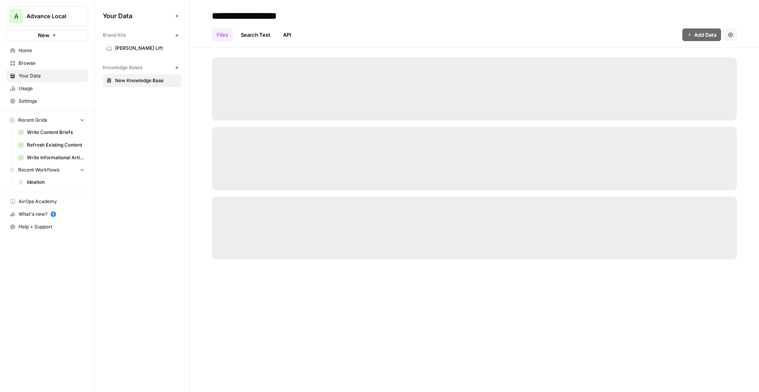  I want to click on a: New Knowledge Base, so click(142, 81).